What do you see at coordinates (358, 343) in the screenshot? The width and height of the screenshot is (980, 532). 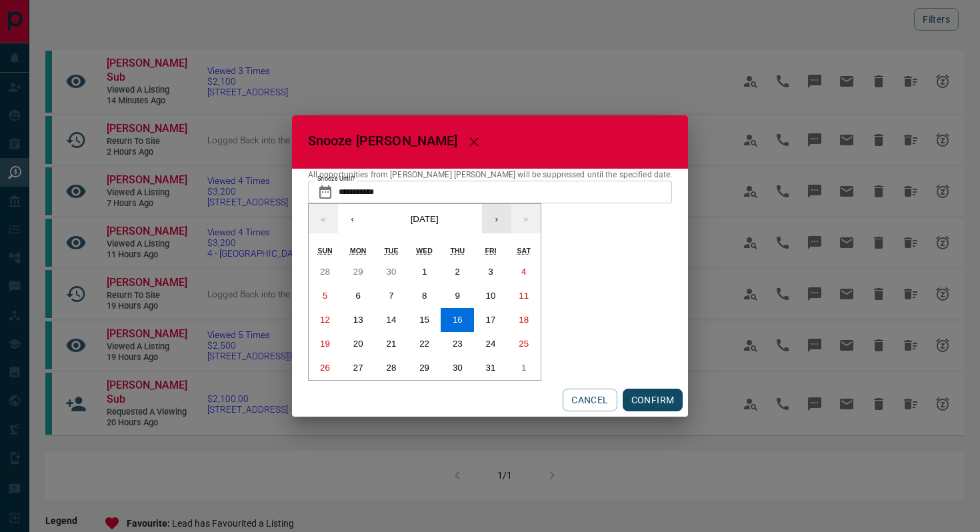 I see `abbr: October 20, 2025` at bounding box center [358, 343].